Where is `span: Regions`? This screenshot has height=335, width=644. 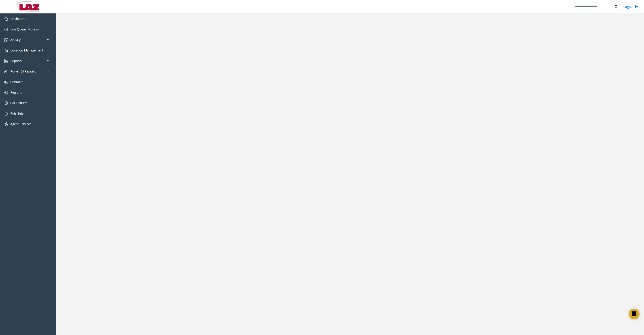
span: Regions is located at coordinates (16, 92).